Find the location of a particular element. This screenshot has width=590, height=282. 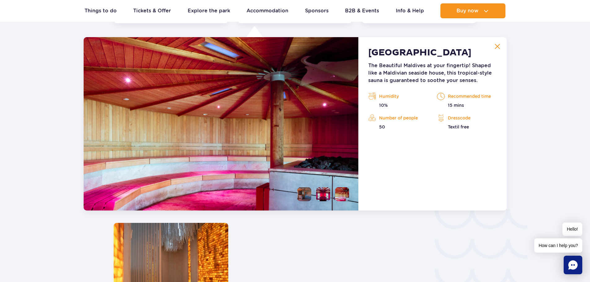

a: Sponsors is located at coordinates (317, 11).